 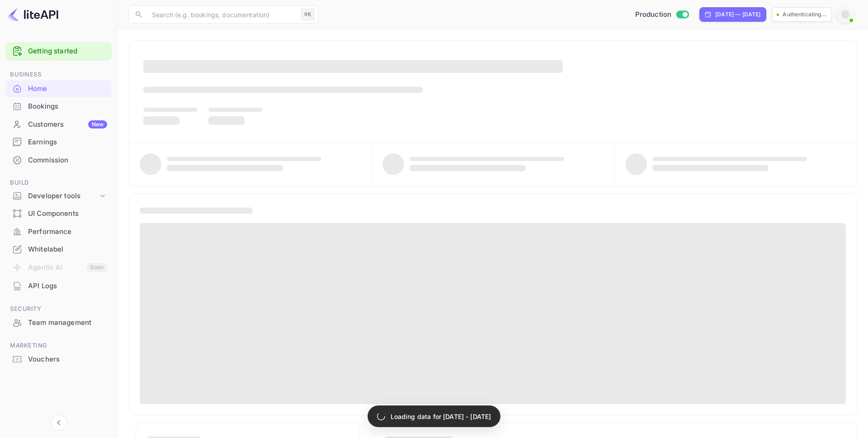 What do you see at coordinates (804, 14) in the screenshot?
I see `p: Authenticating...` at bounding box center [804, 14].